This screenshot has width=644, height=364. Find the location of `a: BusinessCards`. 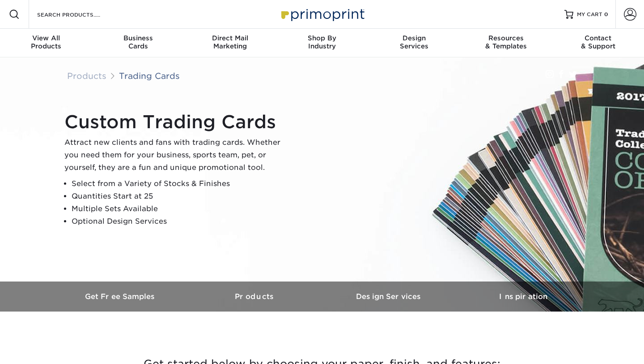

a: BusinessCards is located at coordinates (138, 43).